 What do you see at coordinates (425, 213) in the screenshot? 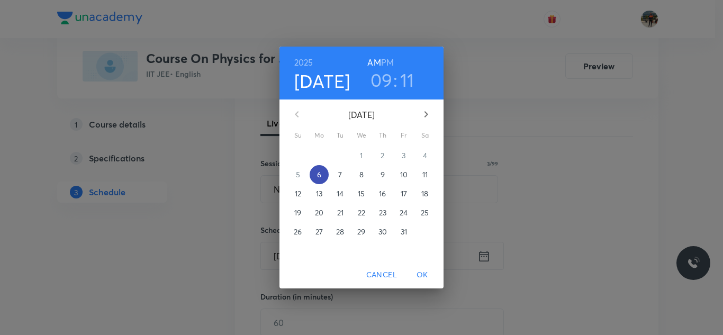
I see `button: 25` at bounding box center [425, 213].